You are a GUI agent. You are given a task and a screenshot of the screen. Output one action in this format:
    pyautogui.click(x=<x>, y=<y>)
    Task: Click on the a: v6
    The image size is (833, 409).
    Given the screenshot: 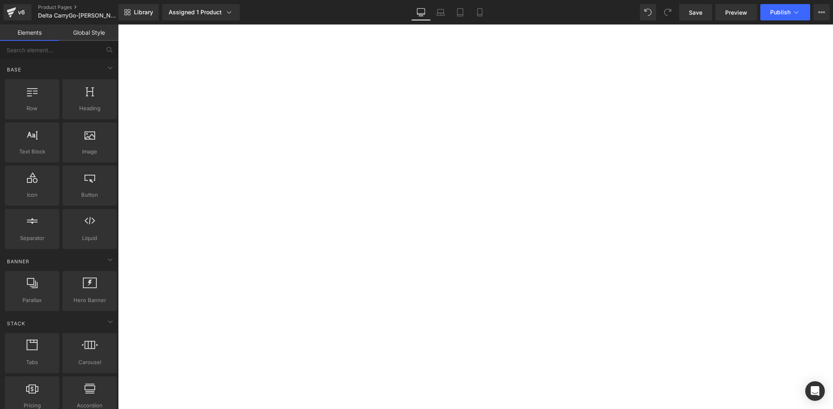 What is the action you would take?
    pyautogui.click(x=17, y=12)
    